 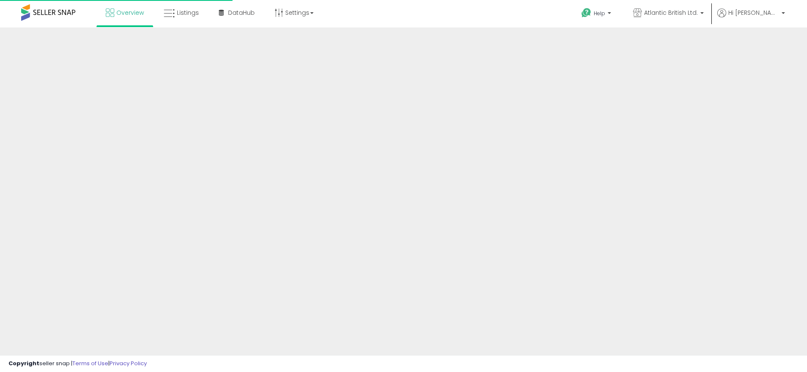 I want to click on span: DataHub, so click(x=241, y=13).